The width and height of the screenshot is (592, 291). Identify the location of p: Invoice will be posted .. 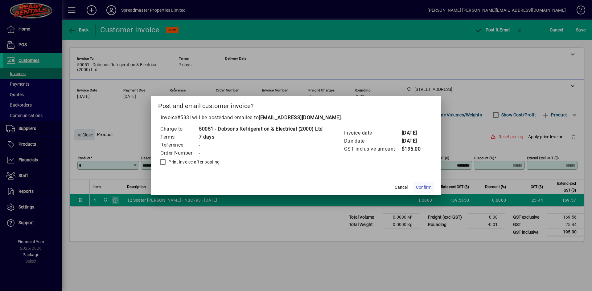
(296, 118).